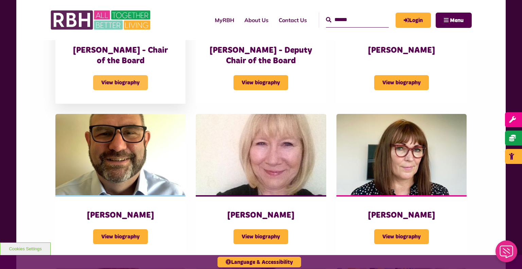 Image resolution: width=522 pixels, height=269 pixels. What do you see at coordinates (259, 262) in the screenshot?
I see `button: Language & Accessibility` at bounding box center [259, 262].